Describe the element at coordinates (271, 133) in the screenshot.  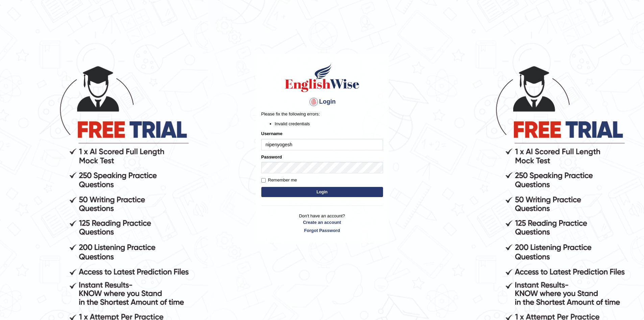
I see `label: Username` at that location.